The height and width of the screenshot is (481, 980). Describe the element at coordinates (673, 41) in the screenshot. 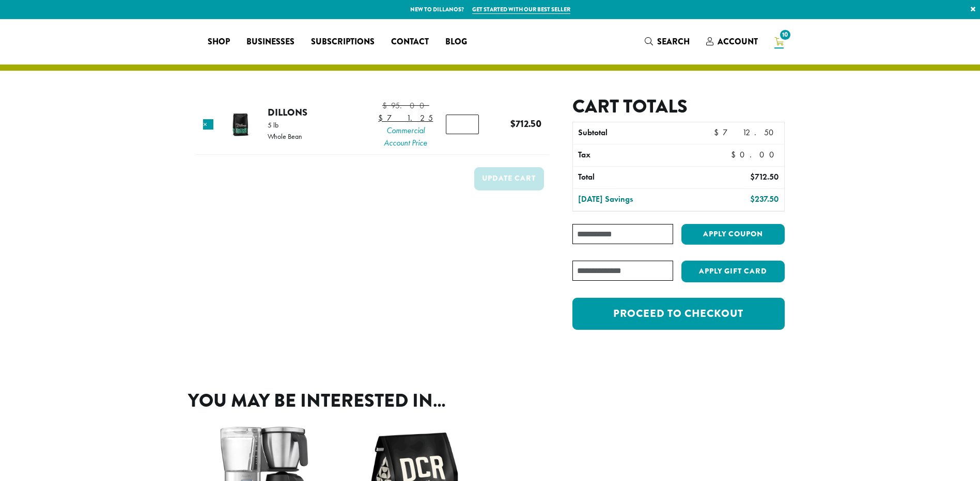

I see `span: Search` at that location.